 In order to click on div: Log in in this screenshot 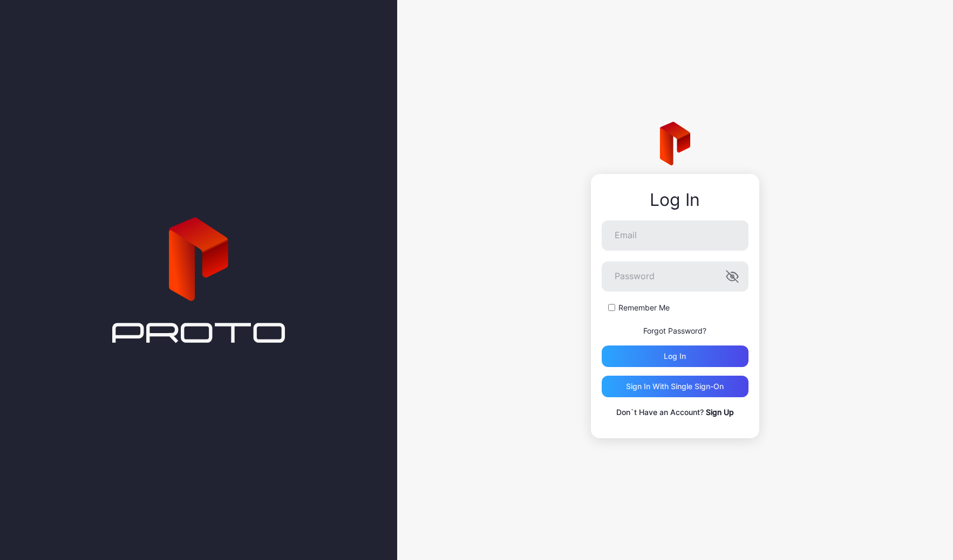, I will do `click(674, 357)`.